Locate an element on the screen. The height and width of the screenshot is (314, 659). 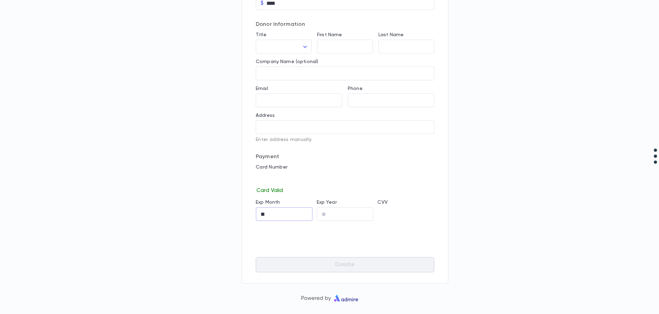
label: Email is located at coordinates (262, 89).